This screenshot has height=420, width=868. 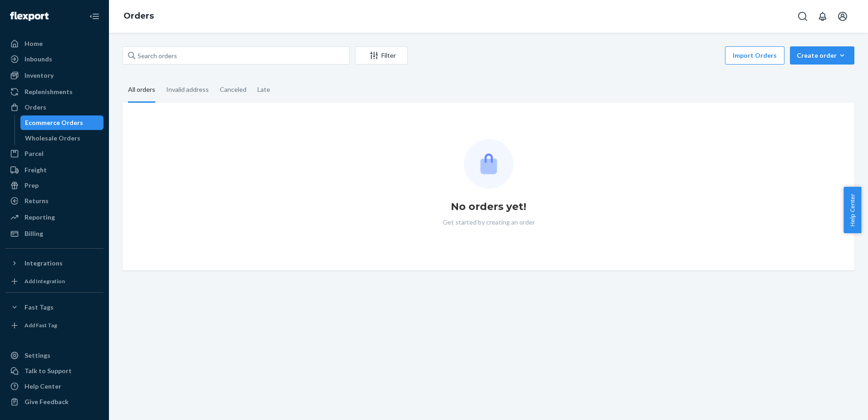 I want to click on a: Inventory, so click(x=54, y=76).